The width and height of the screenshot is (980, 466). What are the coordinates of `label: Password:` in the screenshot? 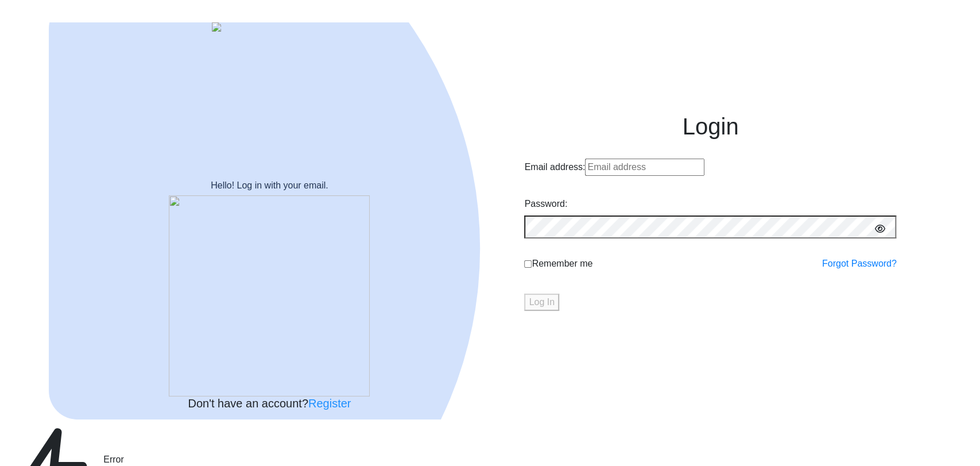 It's located at (545, 204).